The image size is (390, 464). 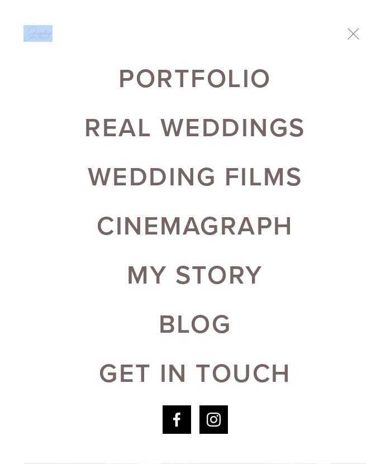 What do you see at coordinates (195, 274) in the screenshot?
I see `a: My Story` at bounding box center [195, 274].